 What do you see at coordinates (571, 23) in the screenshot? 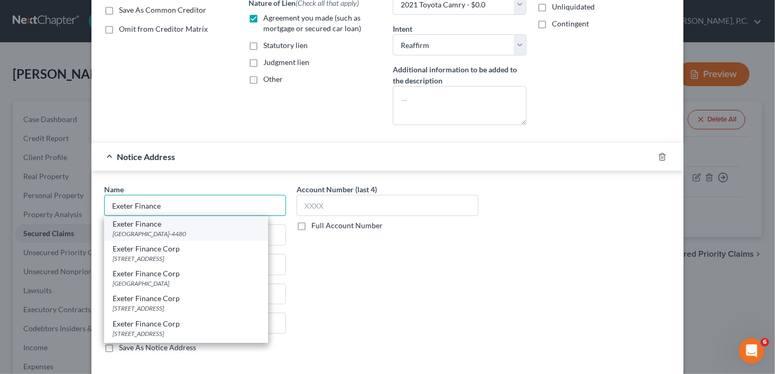
I see `span: Contingent` at bounding box center [571, 23].